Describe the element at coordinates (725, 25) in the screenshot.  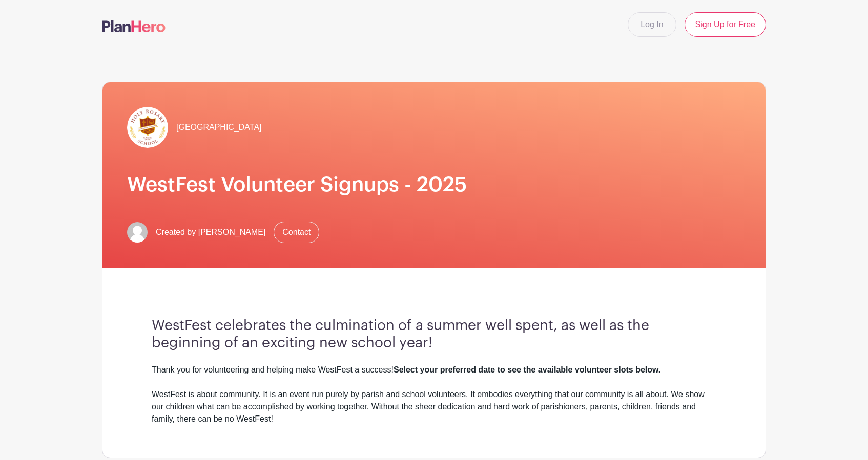
I see `a: Sign Up for Free` at that location.